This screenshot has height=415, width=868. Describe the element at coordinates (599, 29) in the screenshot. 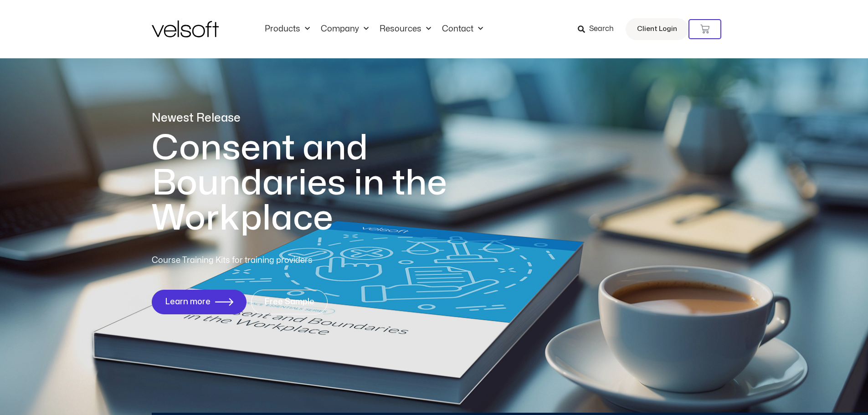

I see `a: Search` at that location.